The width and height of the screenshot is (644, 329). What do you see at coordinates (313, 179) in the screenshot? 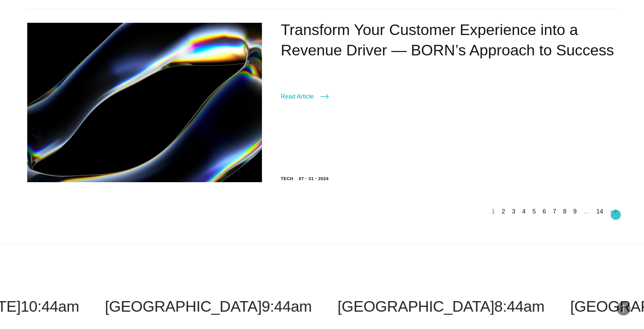
I see `time: 07・31・2024` at bounding box center [313, 179].